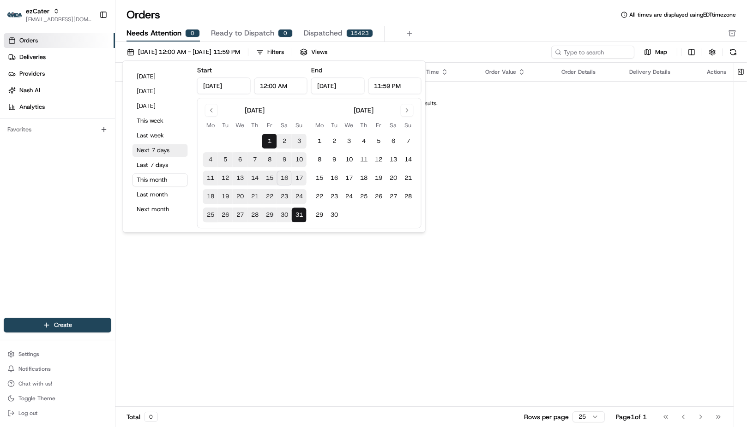  What do you see at coordinates (57, 399) in the screenshot?
I see `button: Toggle Theme` at bounding box center [57, 399].